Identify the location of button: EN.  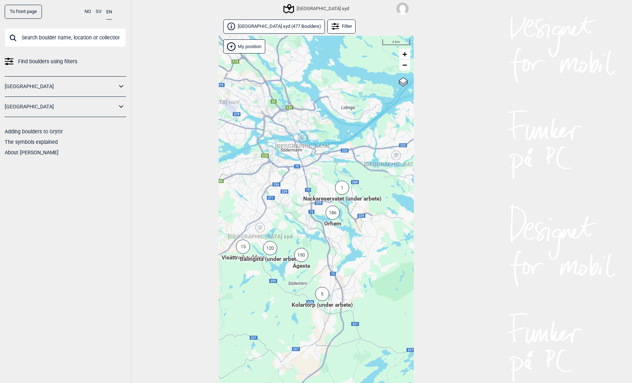
(109, 12).